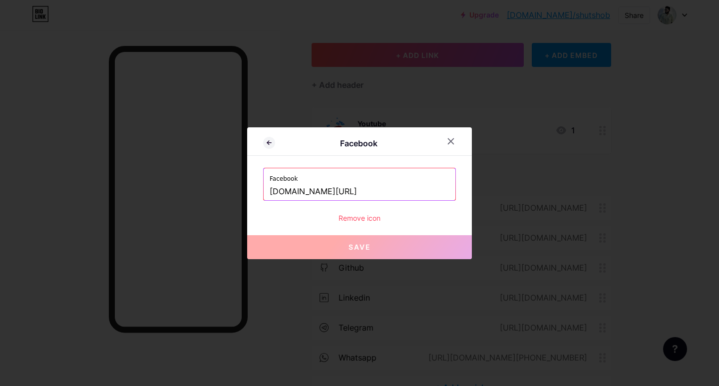 This screenshot has width=719, height=386. I want to click on button: Save, so click(360, 247).